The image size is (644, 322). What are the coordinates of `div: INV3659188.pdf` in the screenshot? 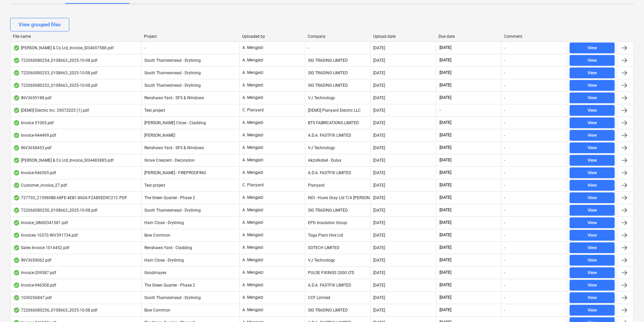 It's located at (32, 98).